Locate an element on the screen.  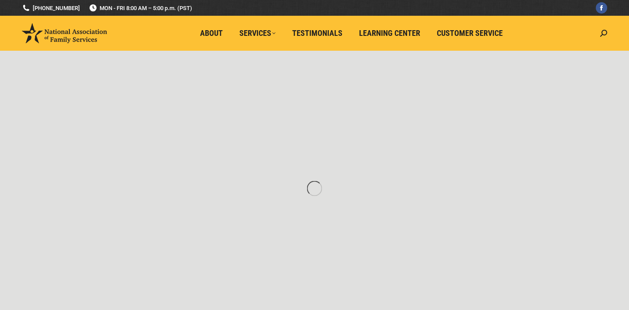
span: About is located at coordinates (211, 33).